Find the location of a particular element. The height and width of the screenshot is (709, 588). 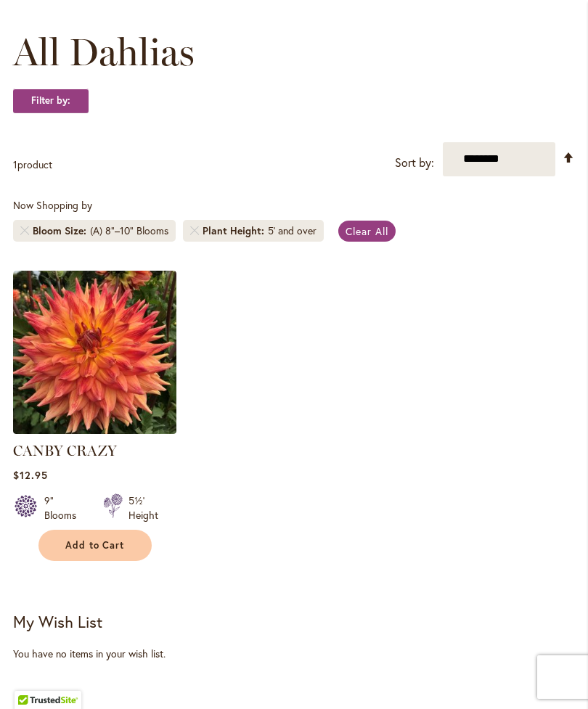

span: Now Shopping by is located at coordinates (53, 205).